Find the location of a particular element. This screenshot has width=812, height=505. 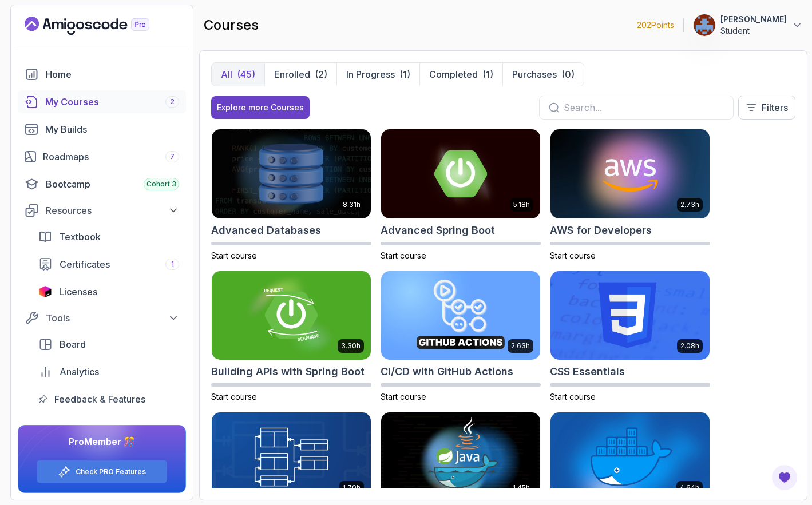

button: Resources is located at coordinates (102, 210).